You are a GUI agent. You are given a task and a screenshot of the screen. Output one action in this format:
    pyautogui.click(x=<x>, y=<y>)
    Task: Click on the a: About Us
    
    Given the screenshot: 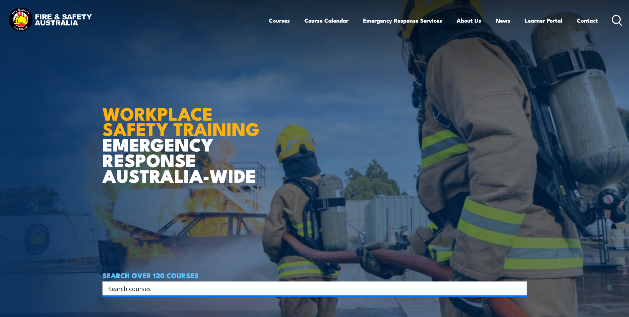 What is the action you would take?
    pyautogui.click(x=469, y=20)
    